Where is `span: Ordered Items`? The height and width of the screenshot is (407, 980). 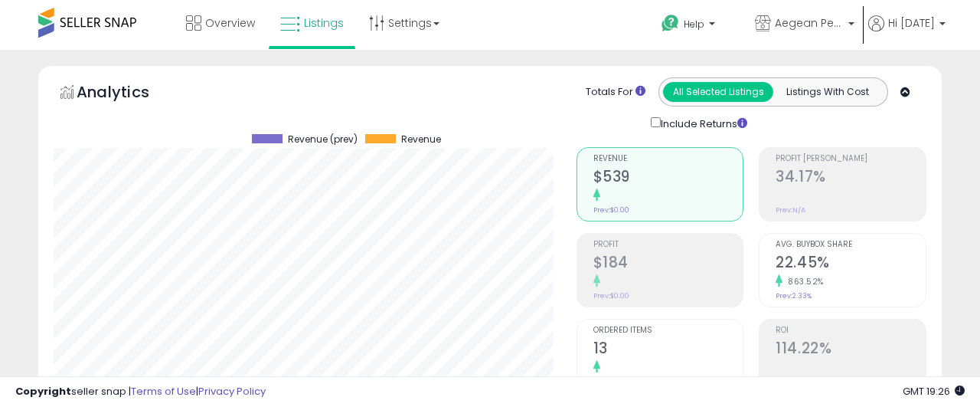
span: Ordered Items is located at coordinates (669, 331).